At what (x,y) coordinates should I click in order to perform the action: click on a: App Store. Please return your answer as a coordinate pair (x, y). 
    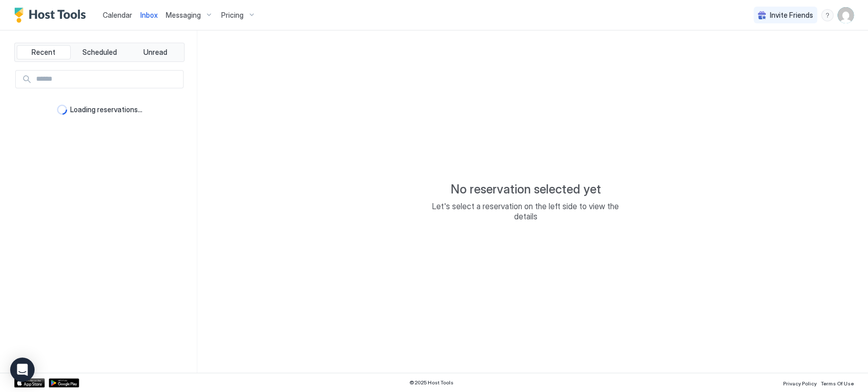
    Looking at the image, I should click on (30, 383).